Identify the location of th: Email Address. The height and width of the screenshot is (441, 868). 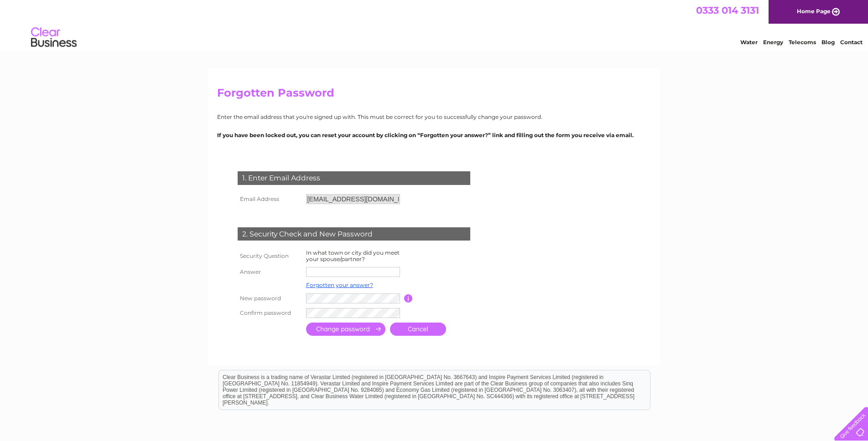
(270, 199).